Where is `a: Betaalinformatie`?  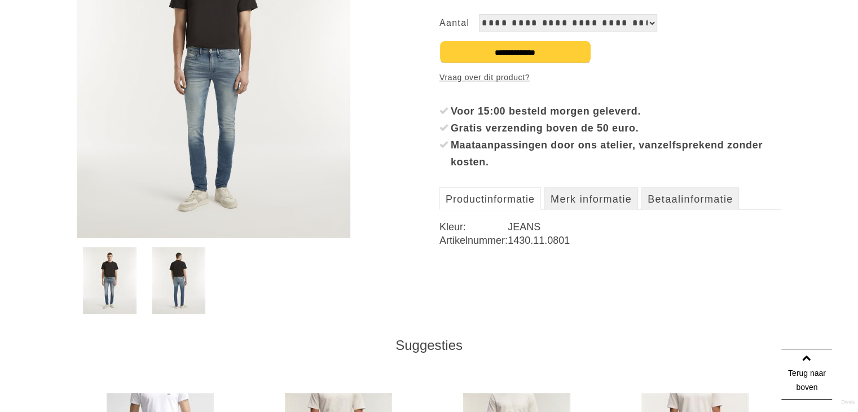 a: Betaalinformatie is located at coordinates (690, 199).